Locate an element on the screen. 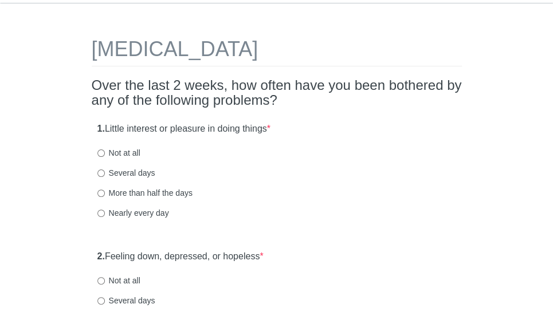  label: Little interest or pleasure in doing things is located at coordinates (184, 129).